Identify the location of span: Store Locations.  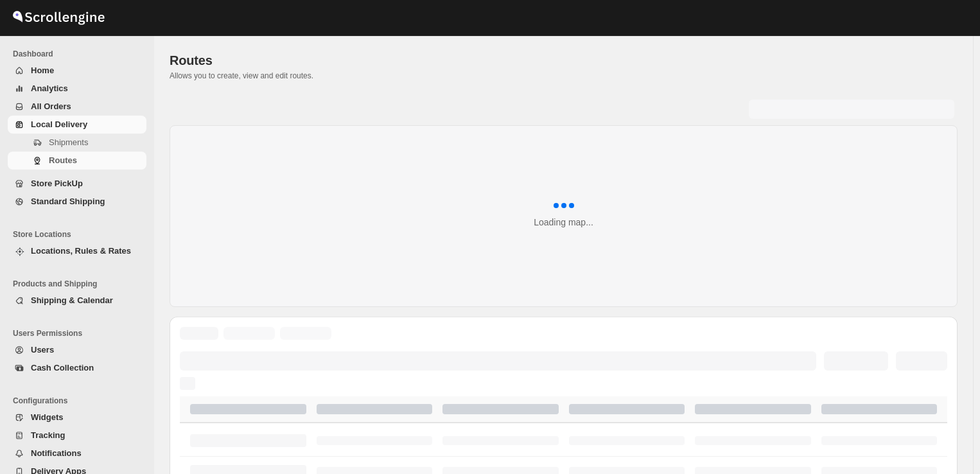
(80, 235).